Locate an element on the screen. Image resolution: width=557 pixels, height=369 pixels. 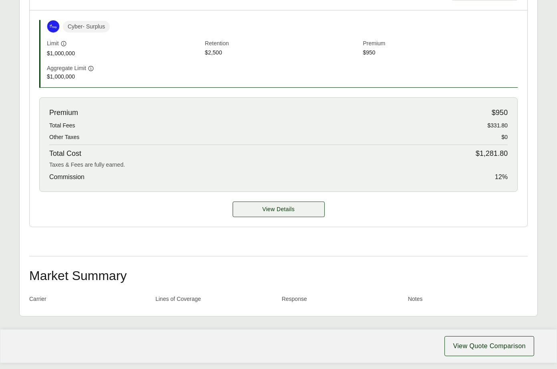
span: View Quote Comparison is located at coordinates (489, 346).